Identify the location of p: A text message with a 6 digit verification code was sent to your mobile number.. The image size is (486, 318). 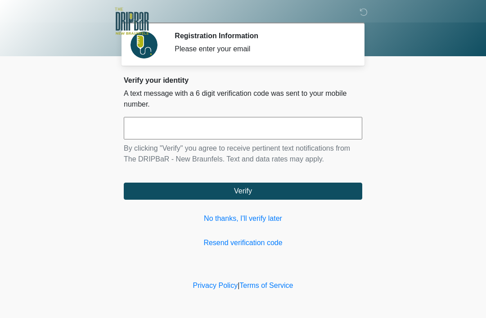
(243, 99).